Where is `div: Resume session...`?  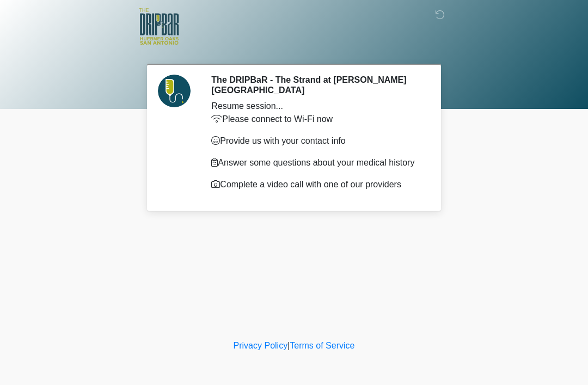 div: Resume session... is located at coordinates (316, 106).